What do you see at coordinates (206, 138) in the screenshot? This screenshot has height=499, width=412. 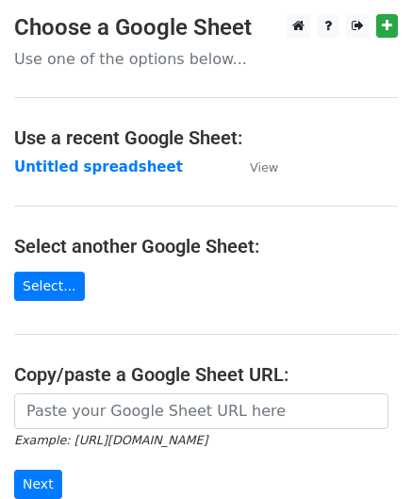 I see `h4: Use a recent Google Sheet:` at bounding box center [206, 138].